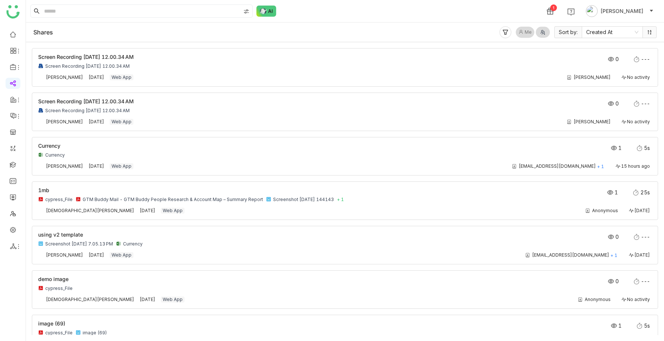 The height and width of the screenshot is (341, 664). What do you see at coordinates (267, 11) in the screenshot?
I see `img: ask-buddy-normal.svg` at bounding box center [267, 11].